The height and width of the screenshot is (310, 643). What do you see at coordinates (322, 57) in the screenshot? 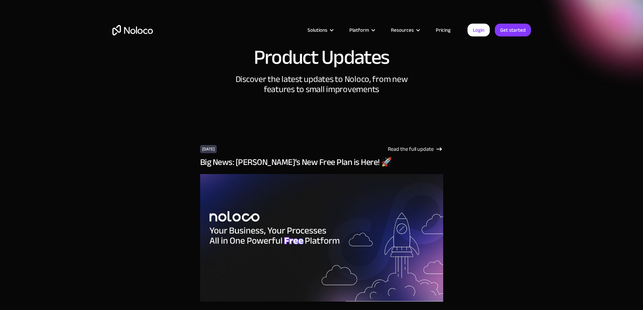
I see `h1: Product Updates` at bounding box center [322, 57].